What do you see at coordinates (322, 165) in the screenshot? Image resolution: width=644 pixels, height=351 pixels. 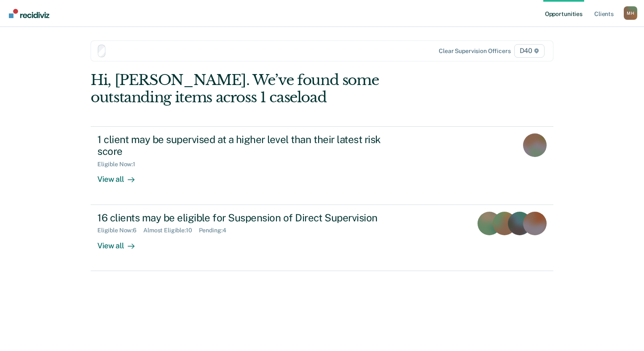 I see `a: 1 client may be supervised at a higher level than their latest risk scoreEligible Now:1View all` at bounding box center [322, 165].